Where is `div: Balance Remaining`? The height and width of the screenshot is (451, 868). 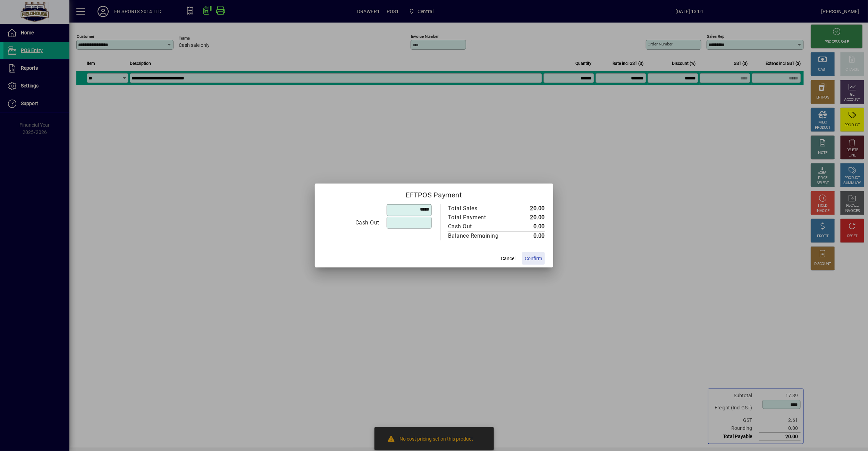
div: Balance Remaining is located at coordinates (477, 236).